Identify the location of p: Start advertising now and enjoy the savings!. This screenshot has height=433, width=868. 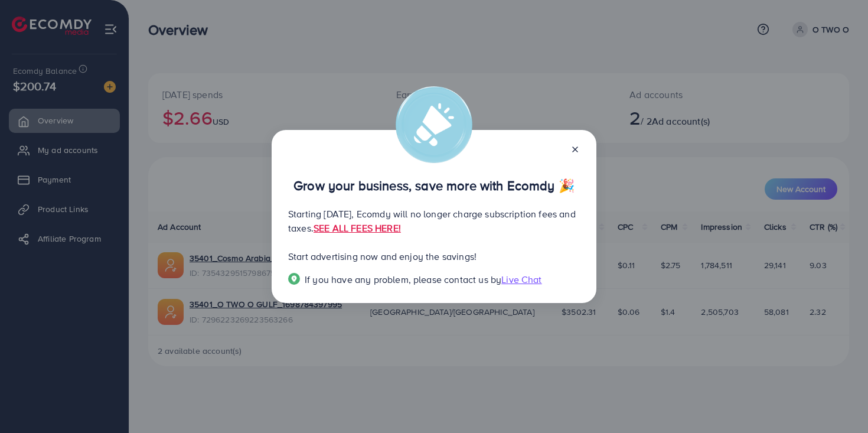
(434, 256).